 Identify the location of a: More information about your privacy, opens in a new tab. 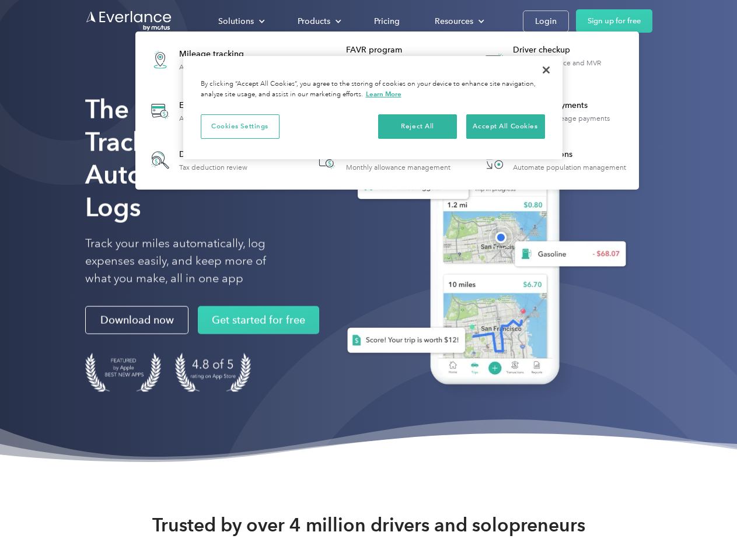
(383, 94).